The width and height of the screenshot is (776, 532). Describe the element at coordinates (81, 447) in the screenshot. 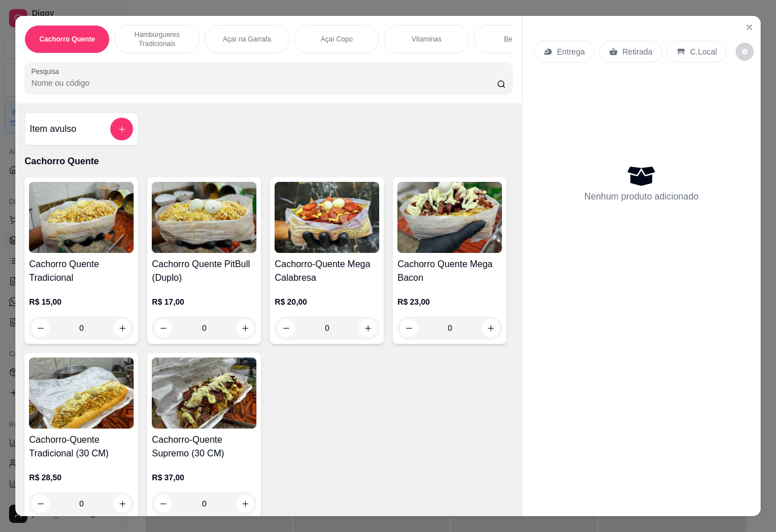

I see `h4: Cachorro-Quente Tradicional (30 CM)` at that location.